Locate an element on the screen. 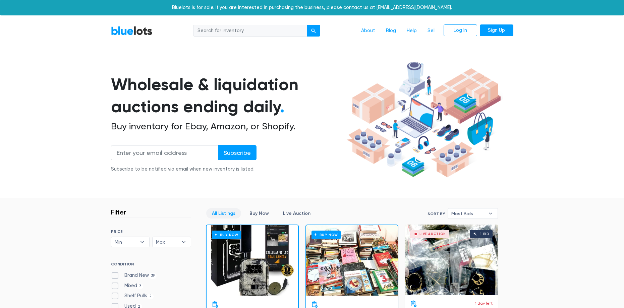 Image resolution: width=624 pixels, height=308 pixels. div: Subscribe to be notified via email when new inventory is listed. is located at coordinates (184, 169).